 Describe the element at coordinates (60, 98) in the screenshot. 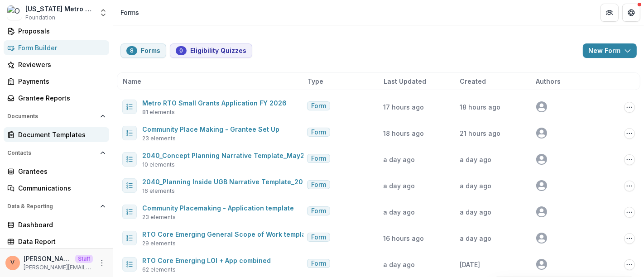

I see `div: Grantee Reports` at that location.